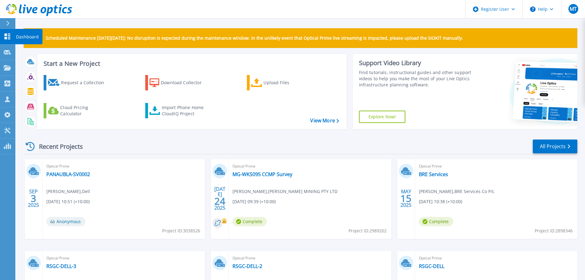  What do you see at coordinates (406, 198) in the screenshot?
I see `span: 15` at bounding box center [406, 198].